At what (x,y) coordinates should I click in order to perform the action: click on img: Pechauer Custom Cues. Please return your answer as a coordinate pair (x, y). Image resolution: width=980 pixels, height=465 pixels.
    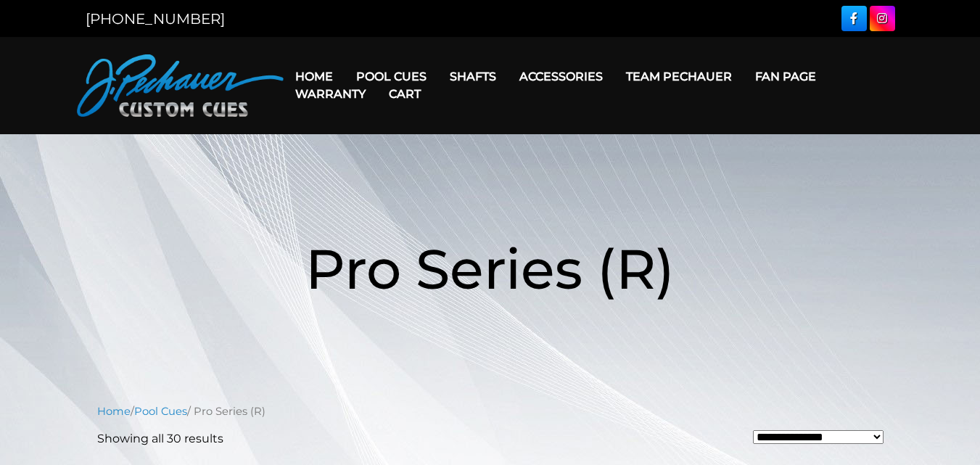
    Looking at the image, I should click on (180, 85).